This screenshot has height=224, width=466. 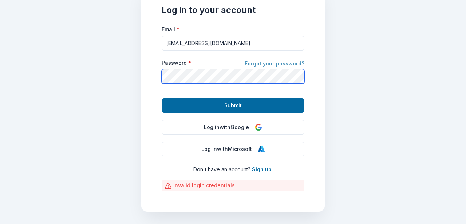 I want to click on button: Submit, so click(x=233, y=106).